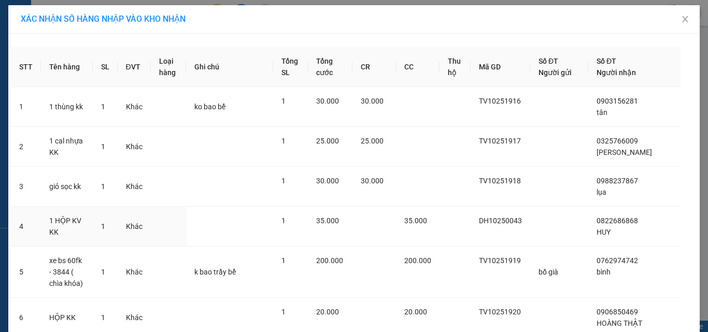  I want to click on span: 0903156281, so click(617, 101).